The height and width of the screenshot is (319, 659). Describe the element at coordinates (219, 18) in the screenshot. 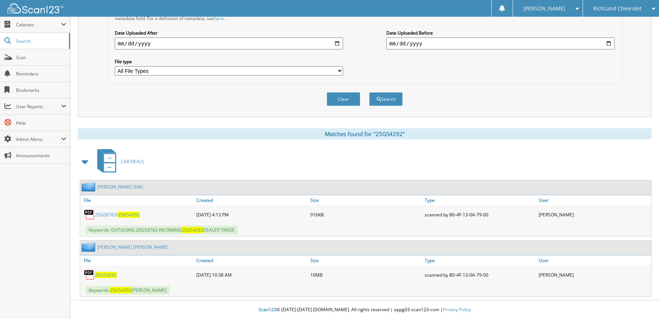

I see `a: here` at that location.